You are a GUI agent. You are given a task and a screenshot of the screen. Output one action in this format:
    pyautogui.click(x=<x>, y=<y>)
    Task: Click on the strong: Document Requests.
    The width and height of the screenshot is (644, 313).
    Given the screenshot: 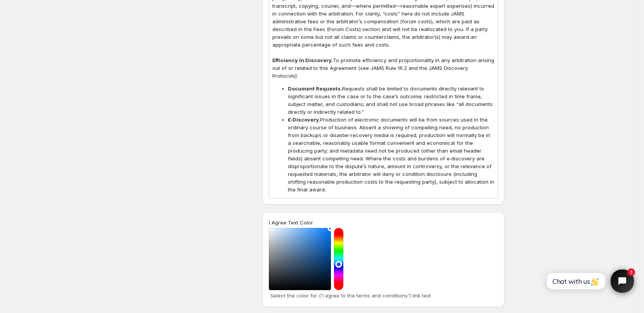 What is the action you would take?
    pyautogui.click(x=315, y=89)
    